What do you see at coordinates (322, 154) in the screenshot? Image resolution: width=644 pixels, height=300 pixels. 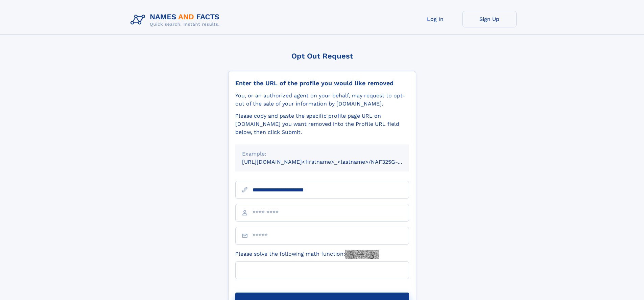 I see `div: Example:` at bounding box center [322, 154].